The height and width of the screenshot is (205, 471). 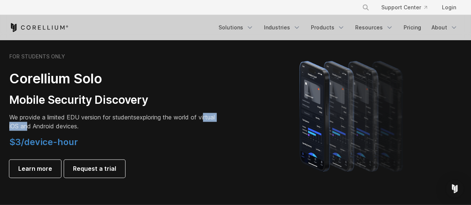 What do you see at coordinates (73, 117) in the screenshot?
I see `span: We provide a limited EDU version for students` at bounding box center [73, 117].